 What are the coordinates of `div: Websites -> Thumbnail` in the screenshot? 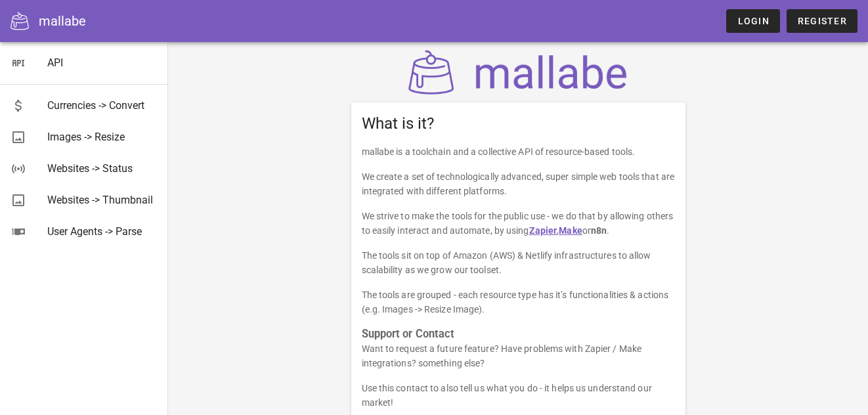 It's located at (102, 200).